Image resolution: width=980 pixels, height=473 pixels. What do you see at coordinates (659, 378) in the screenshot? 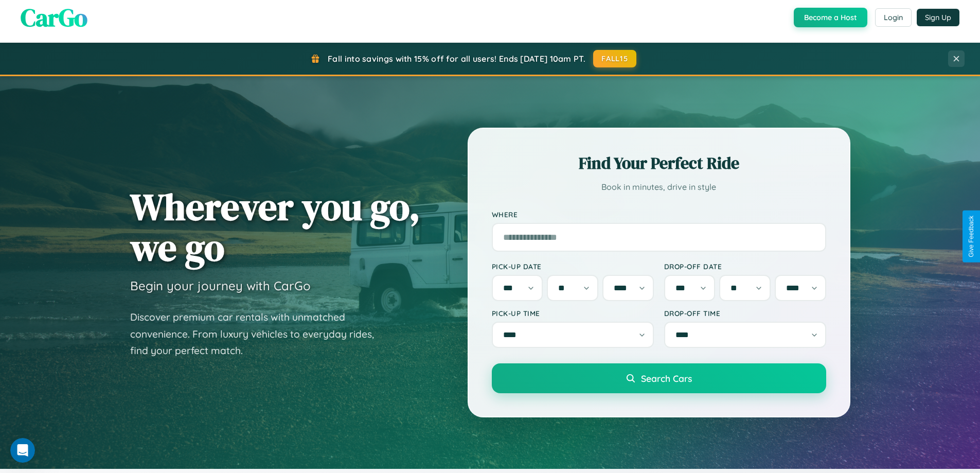
I see `button: Search Cars` at bounding box center [659, 378].